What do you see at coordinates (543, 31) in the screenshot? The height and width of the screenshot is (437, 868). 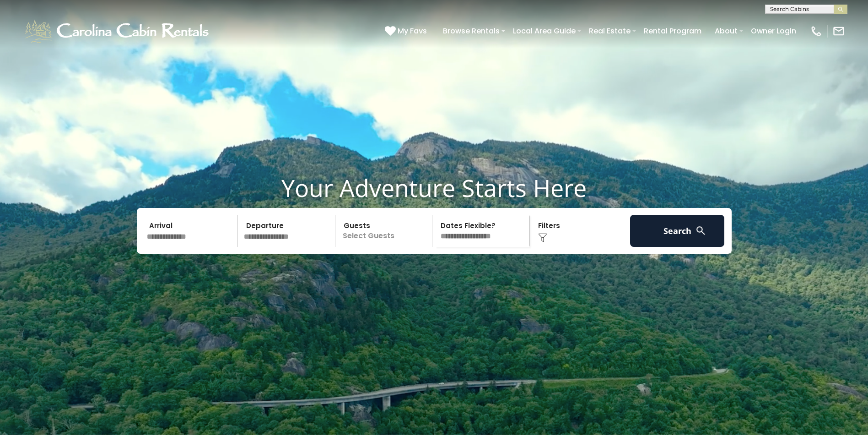 I see `a: Local Area Guide` at bounding box center [543, 31].